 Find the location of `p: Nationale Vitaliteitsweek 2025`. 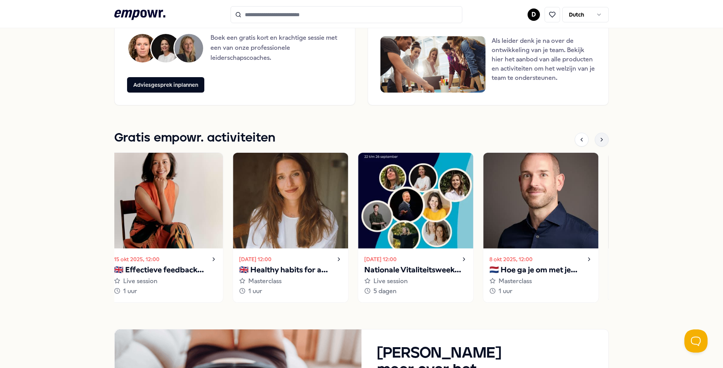

p: Nationale Vitaliteitsweek 2025 is located at coordinates (416, 270).